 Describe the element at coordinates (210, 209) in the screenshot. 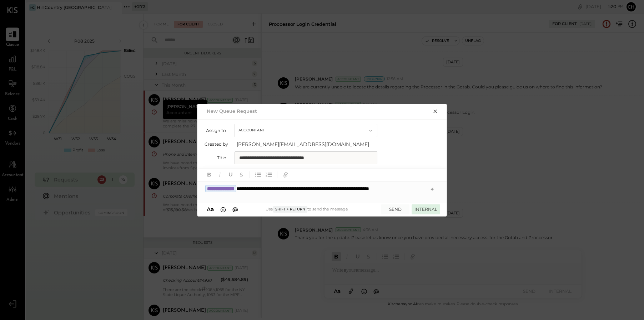

I see `button: Aa` at that location.